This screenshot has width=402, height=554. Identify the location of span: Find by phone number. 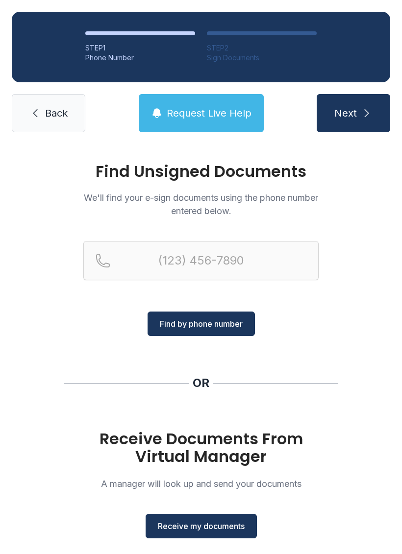
(201, 324).